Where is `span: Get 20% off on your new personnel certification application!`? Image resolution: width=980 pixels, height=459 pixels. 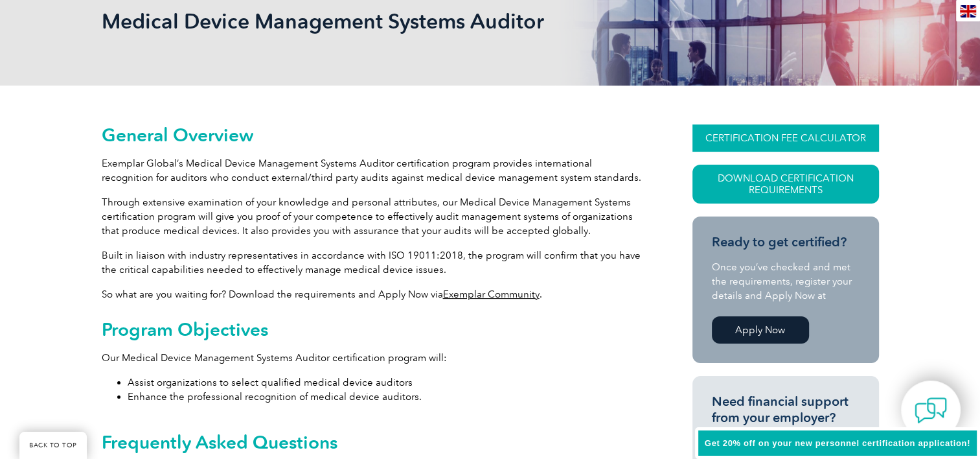
span: Get 20% off on your new personnel certification application! is located at coordinates (837, 443).